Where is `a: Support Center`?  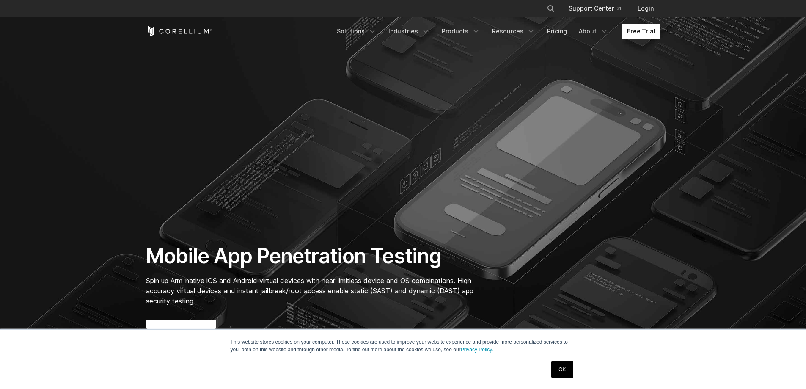
a: Support Center is located at coordinates (595, 8).